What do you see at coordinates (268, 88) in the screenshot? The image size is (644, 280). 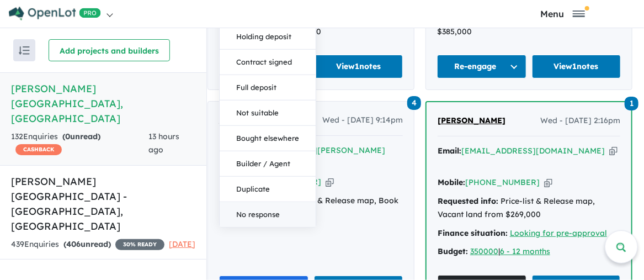 I see `button: Full deposit` at bounding box center [268, 88].